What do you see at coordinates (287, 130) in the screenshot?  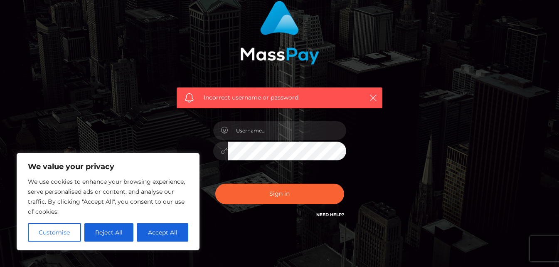 I see `input: Username...` at bounding box center [287, 130].